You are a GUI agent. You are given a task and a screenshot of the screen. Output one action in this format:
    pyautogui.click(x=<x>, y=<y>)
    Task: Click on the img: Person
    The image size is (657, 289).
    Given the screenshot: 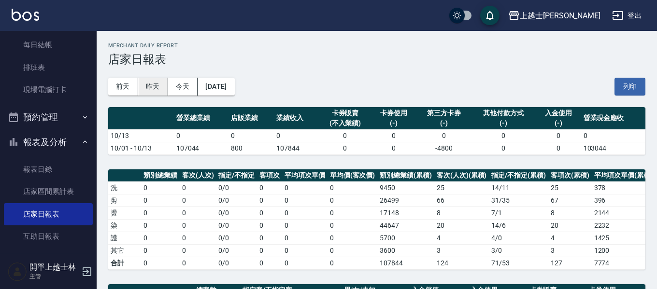 What is the action you would take?
    pyautogui.click(x=17, y=272)
    